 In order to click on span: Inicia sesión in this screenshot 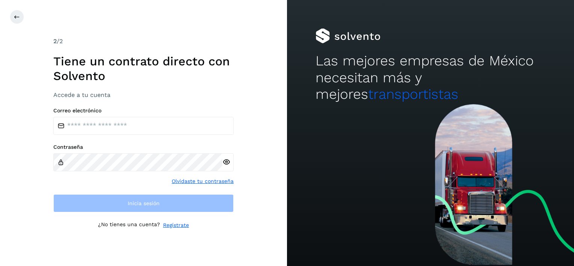, I will do `click(144, 203)`.